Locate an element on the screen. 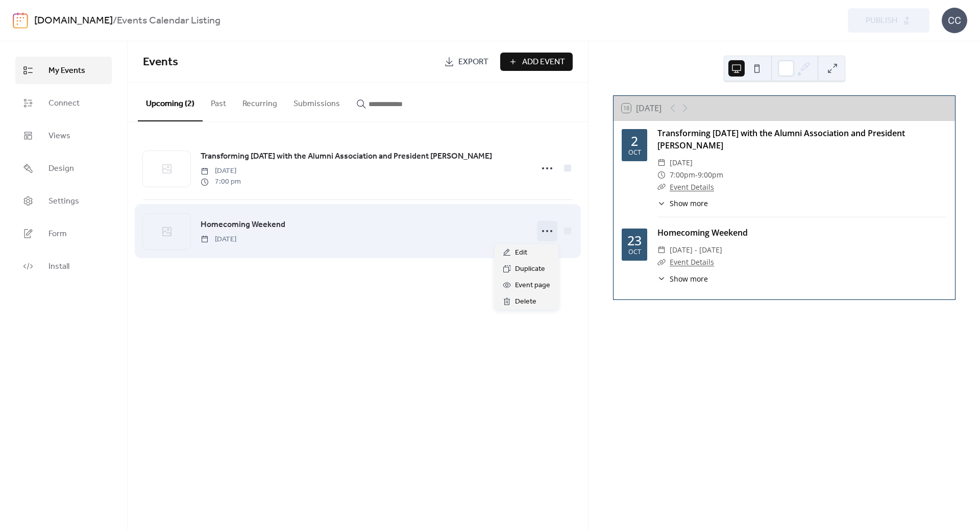 This screenshot has height=530, width=980. span: 7:00 pm is located at coordinates (220, 181).